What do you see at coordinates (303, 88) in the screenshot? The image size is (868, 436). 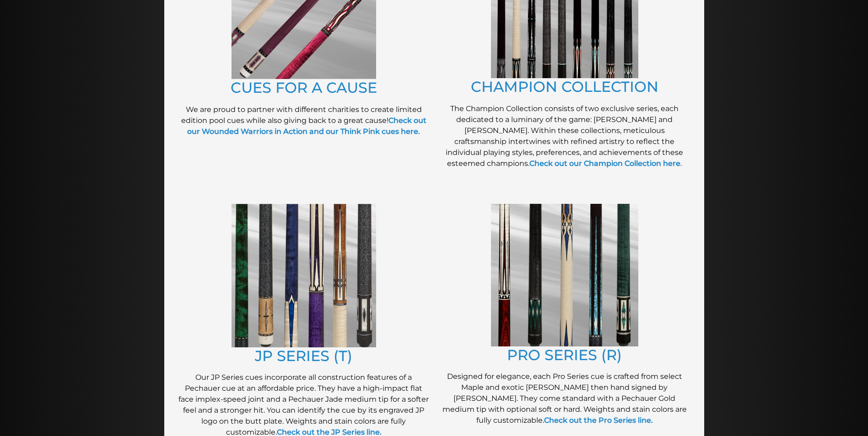 I see `a: CUES FOR A CAUSE` at bounding box center [303, 88].